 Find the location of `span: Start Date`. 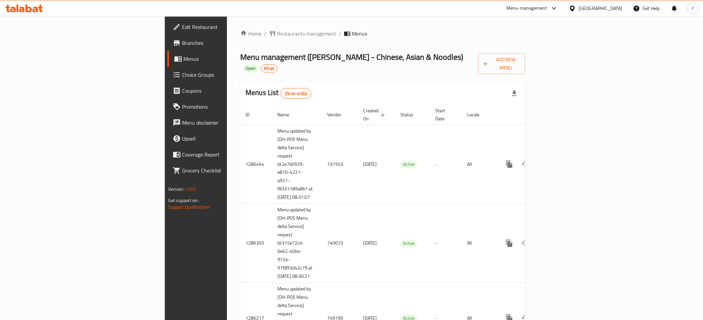

span: Start Date is located at coordinates (445, 115).